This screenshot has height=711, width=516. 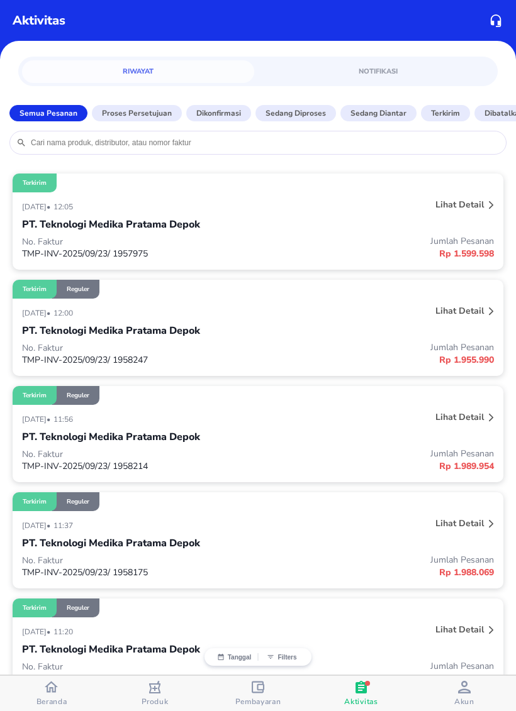 I want to click on p: TMP-INV-2025/09/23/ 1958175, so click(x=140, y=572).